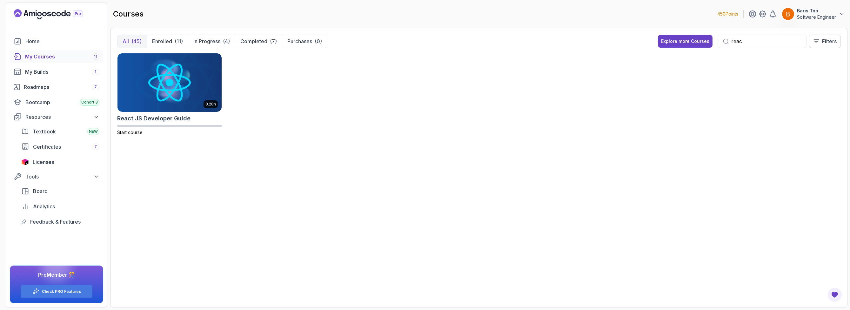  Describe the element at coordinates (40, 191) in the screenshot. I see `span: Board` at that location.